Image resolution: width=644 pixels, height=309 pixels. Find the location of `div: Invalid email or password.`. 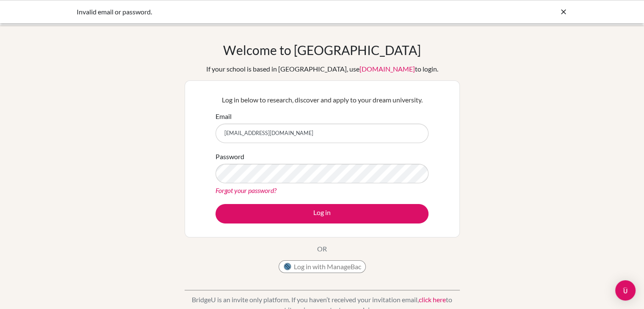

div: Invalid email or password. is located at coordinates (259, 12).